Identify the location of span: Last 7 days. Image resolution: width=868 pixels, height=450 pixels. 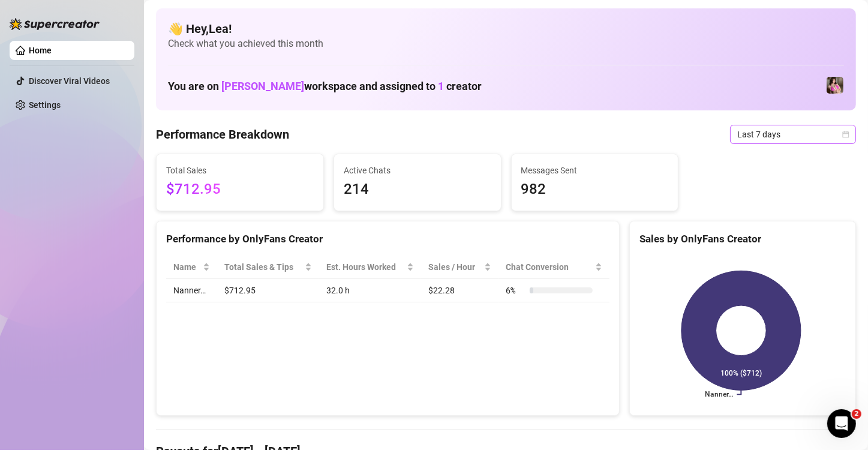
(793, 135).